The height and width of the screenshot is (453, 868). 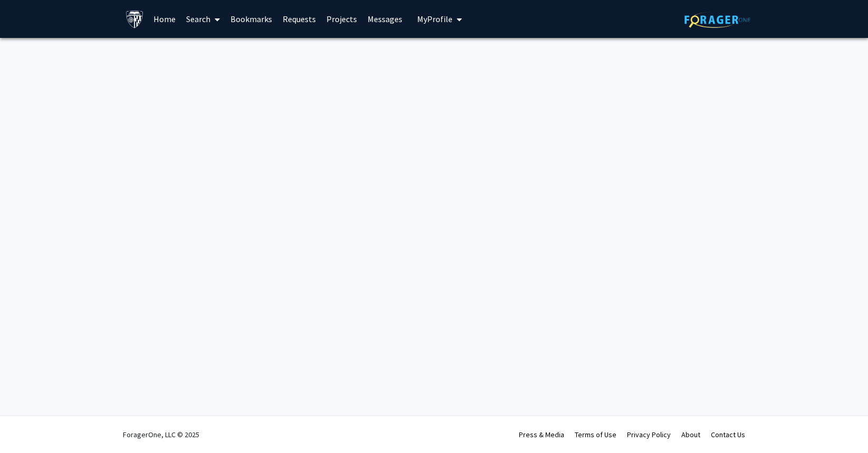 What do you see at coordinates (385, 19) in the screenshot?
I see `a: Messages` at bounding box center [385, 19].